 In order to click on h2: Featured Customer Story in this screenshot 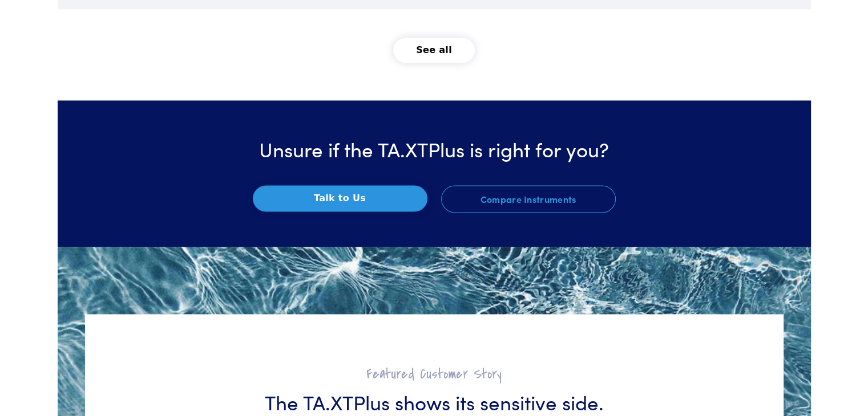, I will do `click(434, 374)`.